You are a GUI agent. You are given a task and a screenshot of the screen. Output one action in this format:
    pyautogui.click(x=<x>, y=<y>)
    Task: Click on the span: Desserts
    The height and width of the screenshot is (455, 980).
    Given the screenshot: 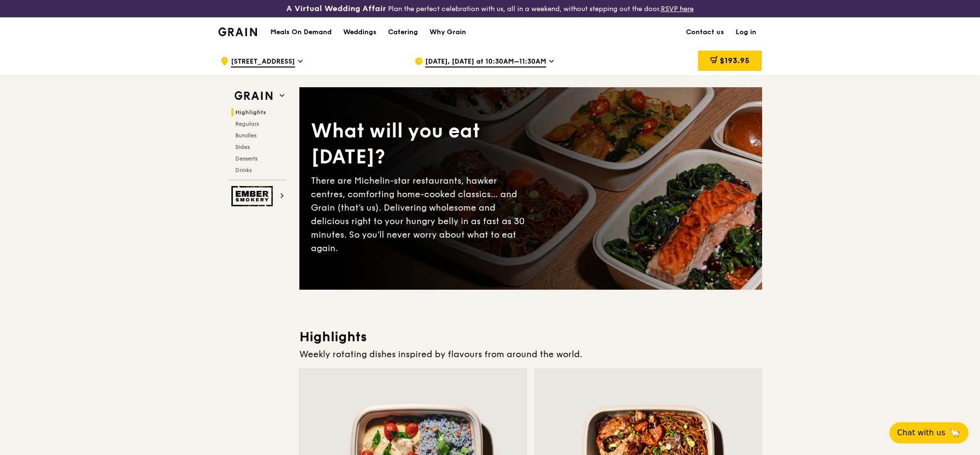 What is the action you would take?
    pyautogui.click(x=246, y=159)
    